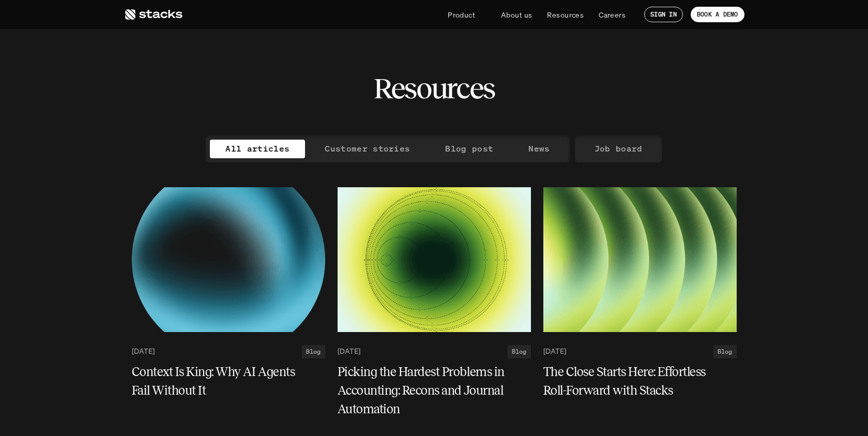 The width and height of the screenshot is (868, 436). What do you see at coordinates (258, 149) in the screenshot?
I see `a: All articles` at bounding box center [258, 149].